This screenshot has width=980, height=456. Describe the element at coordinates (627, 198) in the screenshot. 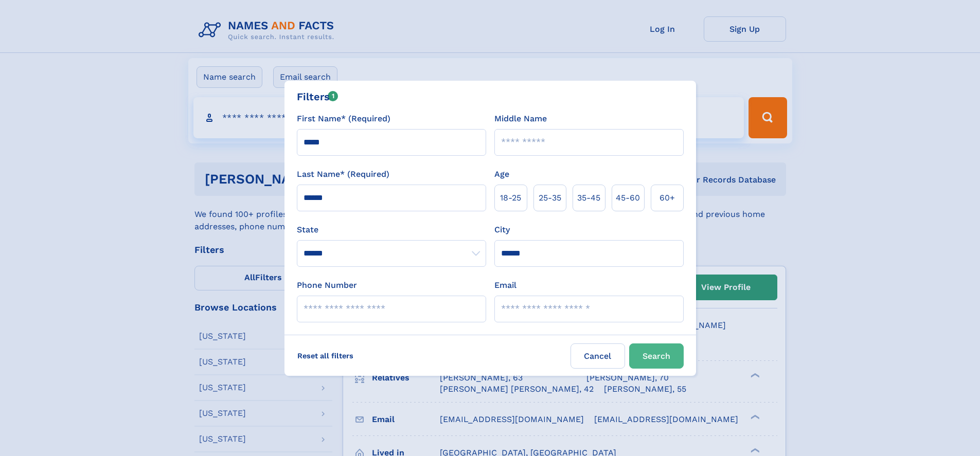

I see `span: 45‑60` at that location.